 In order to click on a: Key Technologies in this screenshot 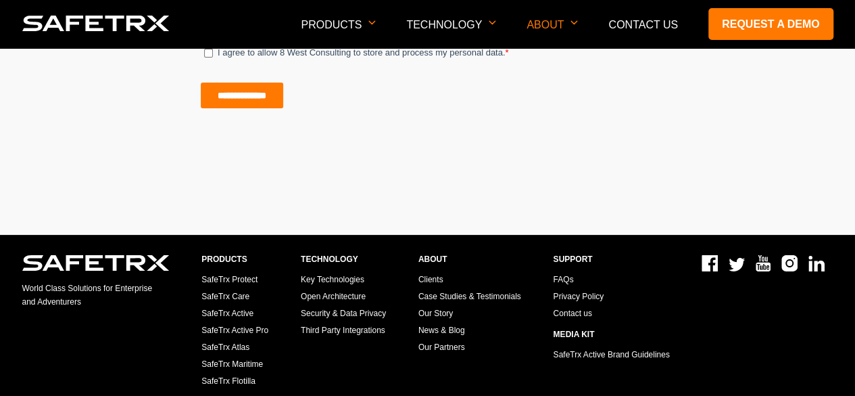, I will do `click(333, 279)`.